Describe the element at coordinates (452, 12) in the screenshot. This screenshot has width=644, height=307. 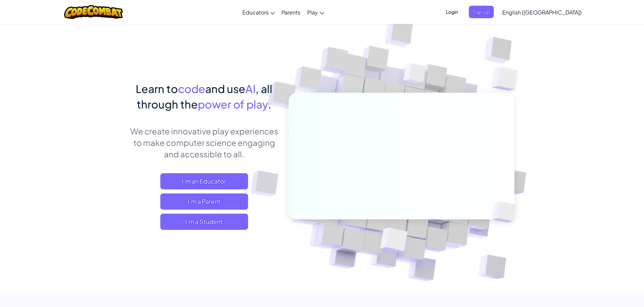
I see `span: Login` at that location.